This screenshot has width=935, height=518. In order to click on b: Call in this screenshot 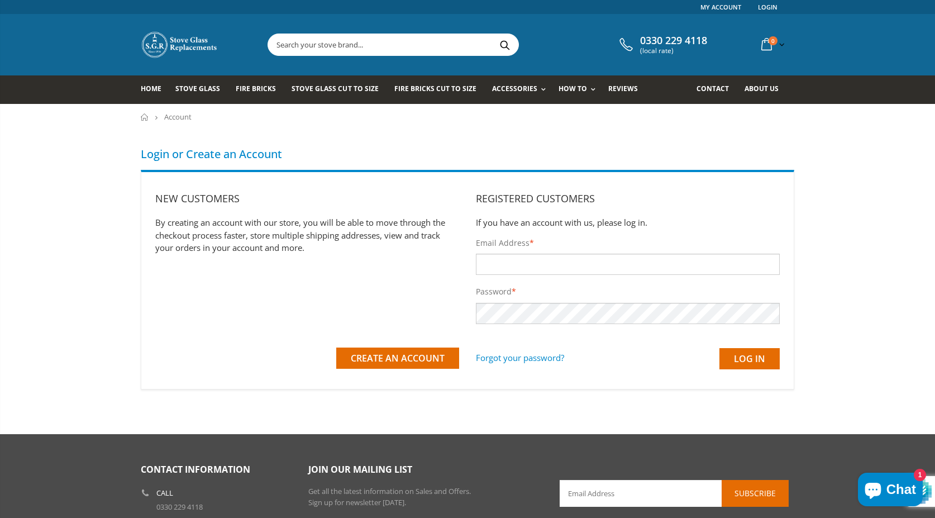, I will do `click(165, 493)`.